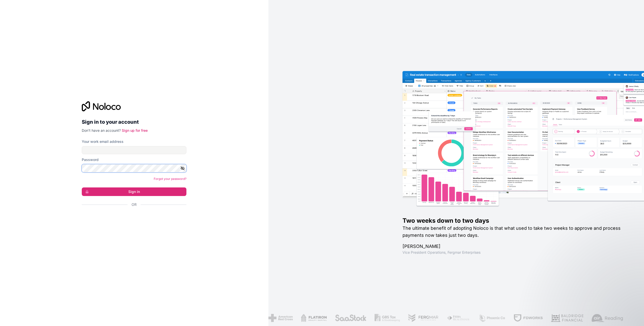 The width and height of the screenshot is (644, 326). I want to click on img: /assets/flatiron-C8eUkumj.png, so click(314, 318).